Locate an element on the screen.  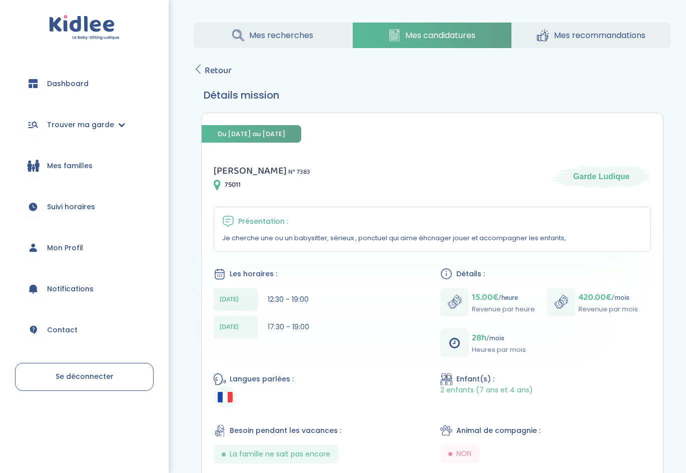
span: Mes recherches is located at coordinates (281, 35).